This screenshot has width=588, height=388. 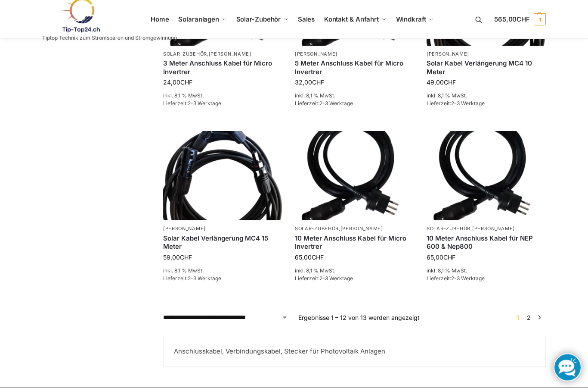 I want to click on span: Kontakt & Anfahrt, so click(x=352, y=19).